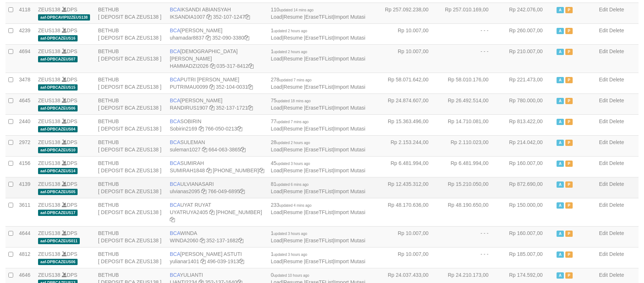 This screenshot has height=283, width=644. What do you see at coordinates (209, 170) in the screenshot?
I see `a: Copy SUMIRAH1848 to clipboard` at bounding box center [209, 170].